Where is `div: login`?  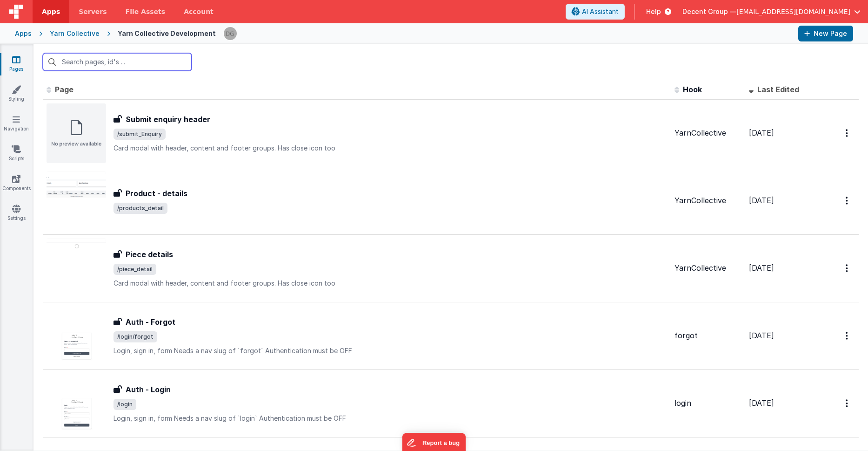
div: login is located at coordinates (708, 403).